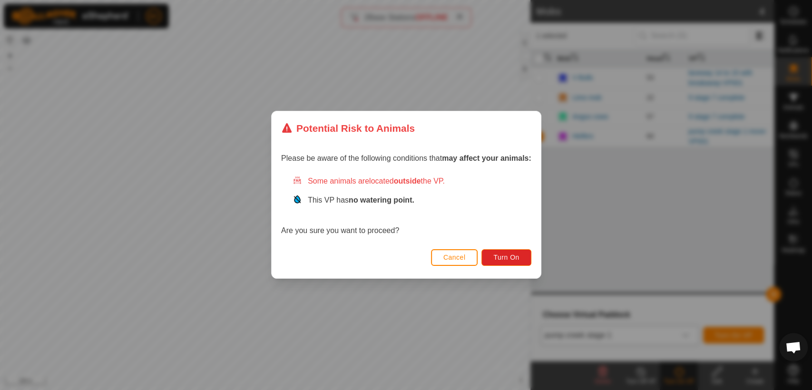 The image size is (812, 390). I want to click on strong: no watering point., so click(381, 200).